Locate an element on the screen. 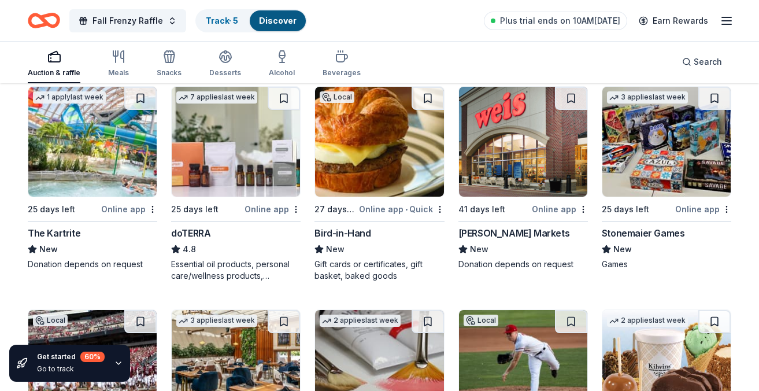 The image size is (759, 391). a: Discover is located at coordinates (278, 20).